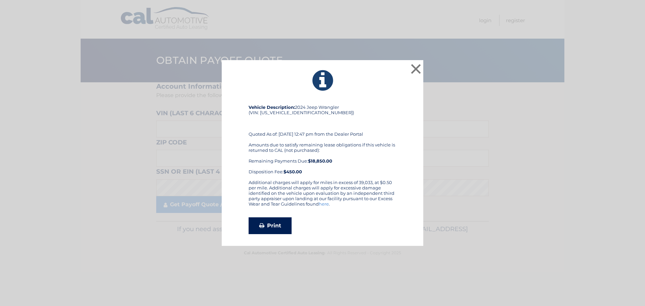 This screenshot has width=645, height=306. Describe the element at coordinates (293, 172) in the screenshot. I see `strong: $450.00` at that location.